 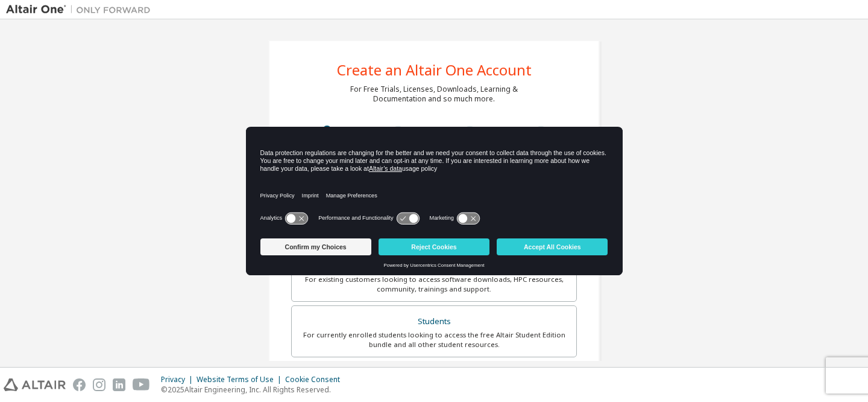 What do you see at coordinates (178, 379) in the screenshot?
I see `div: Privacy` at bounding box center [178, 379].